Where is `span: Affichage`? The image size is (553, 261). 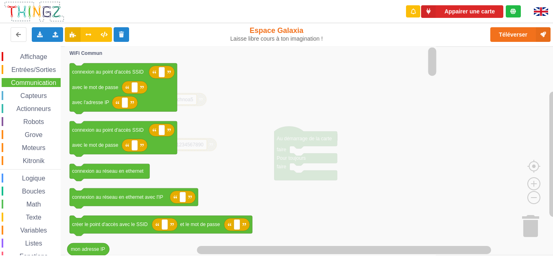
span: Affichage is located at coordinates (33, 57).